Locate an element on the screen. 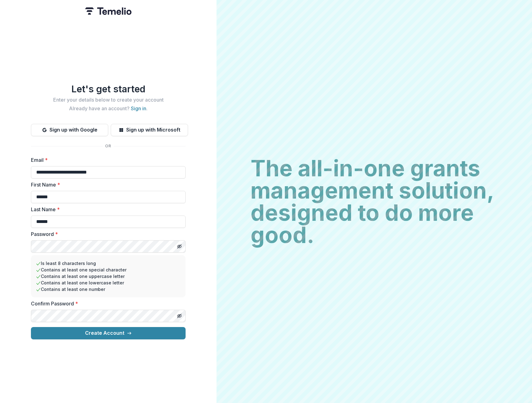 This screenshot has width=532, height=403. label: Password is located at coordinates (106, 234).